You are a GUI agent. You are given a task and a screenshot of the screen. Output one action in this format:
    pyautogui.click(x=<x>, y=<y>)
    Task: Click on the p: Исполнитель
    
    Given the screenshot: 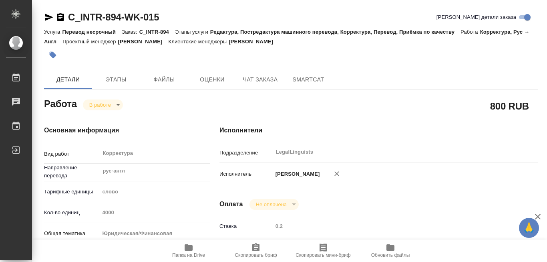 What is the action you would take?
    pyautogui.click(x=246, y=174)
    